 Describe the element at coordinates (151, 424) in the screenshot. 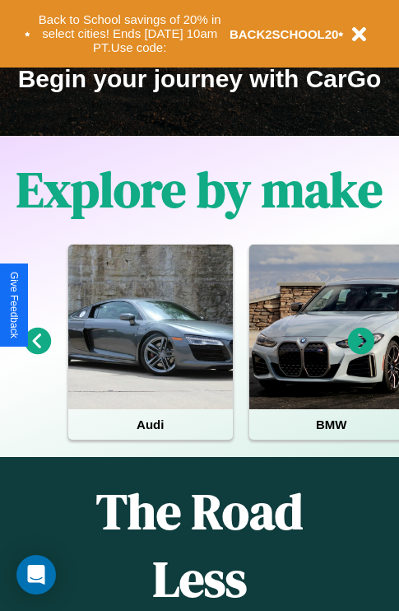

I see `h4: Audi` at that location.